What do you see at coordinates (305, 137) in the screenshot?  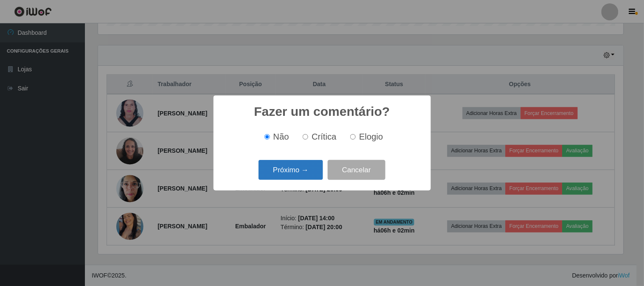 I see `input: Crítica` at bounding box center [305, 137].